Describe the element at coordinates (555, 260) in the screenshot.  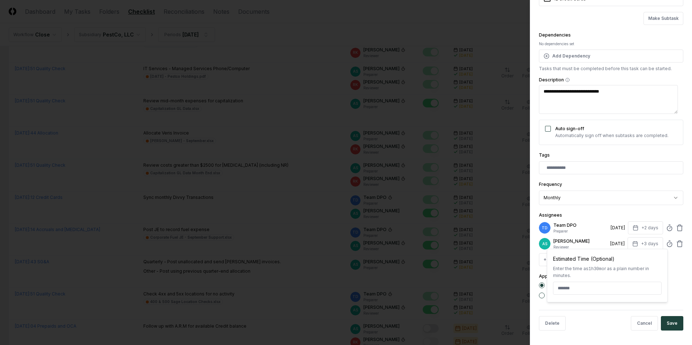
I see `button: +Preparer` at that location.